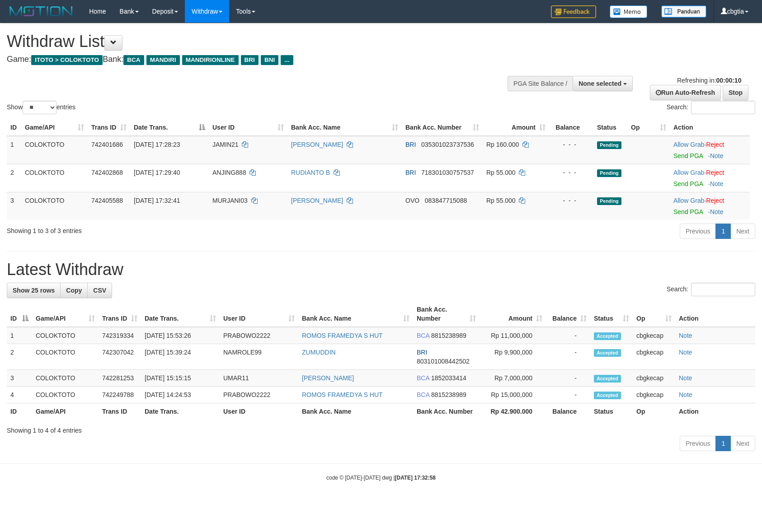 This screenshot has width=762, height=532. What do you see at coordinates (67, 60) in the screenshot?
I see `span: ITOTO > COLOKTOTO` at bounding box center [67, 60].